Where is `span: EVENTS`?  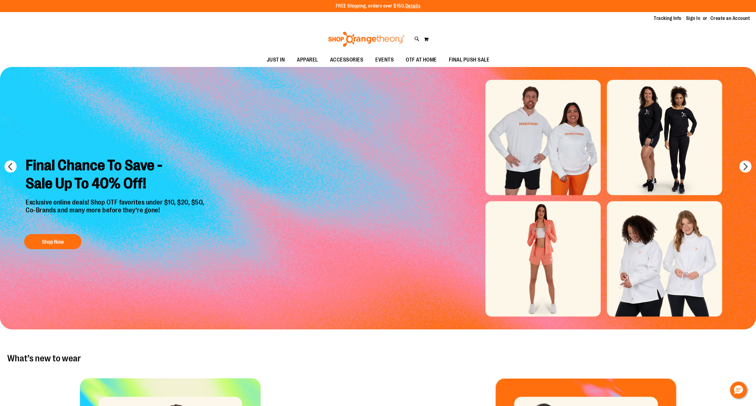
span: EVENTS is located at coordinates (384, 60).